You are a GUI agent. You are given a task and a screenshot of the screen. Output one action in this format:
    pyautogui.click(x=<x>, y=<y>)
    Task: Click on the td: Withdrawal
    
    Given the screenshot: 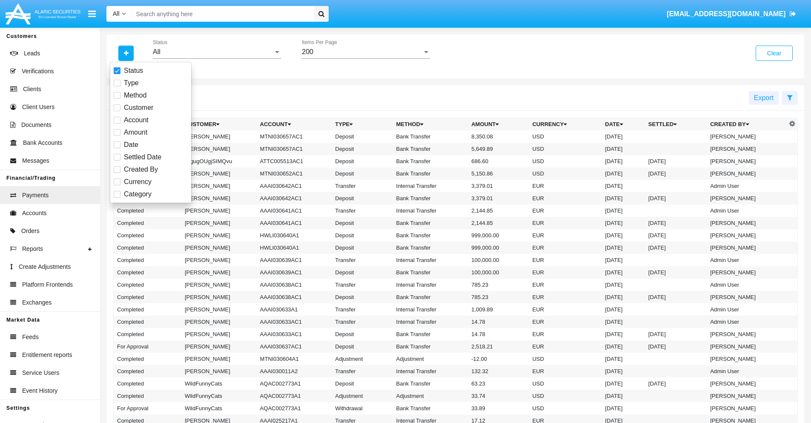 What is the action you would take?
    pyautogui.click(x=362, y=408)
    